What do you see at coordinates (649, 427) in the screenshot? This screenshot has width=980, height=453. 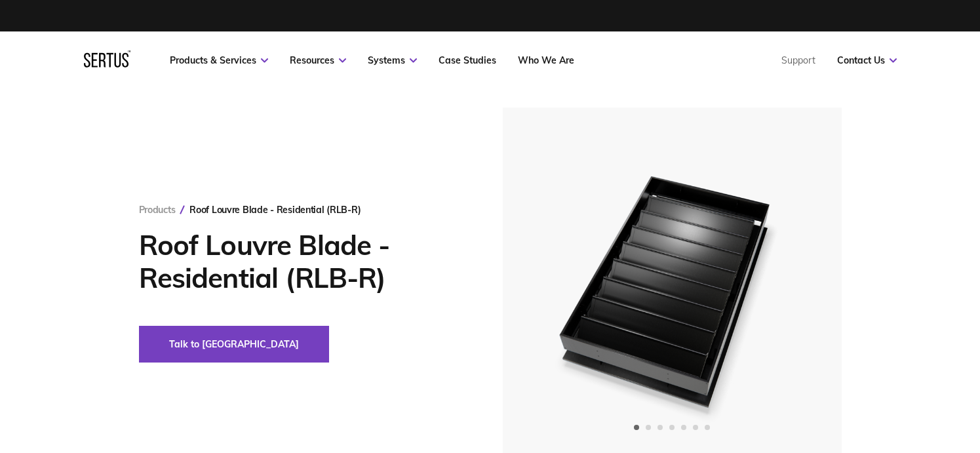 I see `span: Go to slide 2` at bounding box center [649, 427].